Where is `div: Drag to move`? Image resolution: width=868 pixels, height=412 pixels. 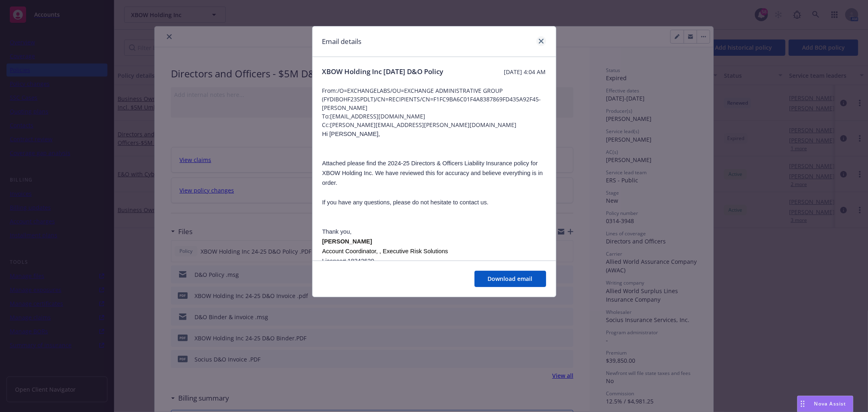
div: Drag to move is located at coordinates (803, 404).